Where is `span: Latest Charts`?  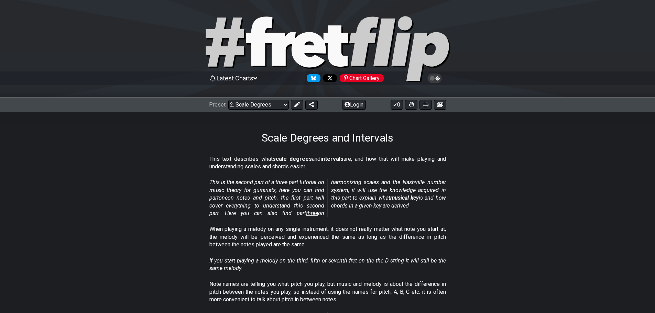 span: Latest Charts is located at coordinates (235, 78).